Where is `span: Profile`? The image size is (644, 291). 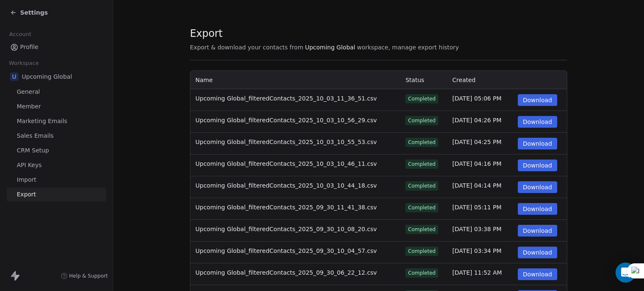
span: Profile is located at coordinates (29, 47).